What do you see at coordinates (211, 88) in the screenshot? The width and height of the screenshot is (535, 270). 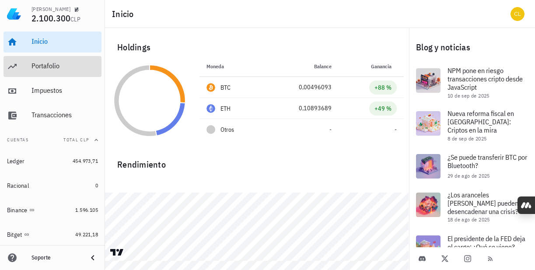 I see `div: BTC-icon` at bounding box center [211, 88].